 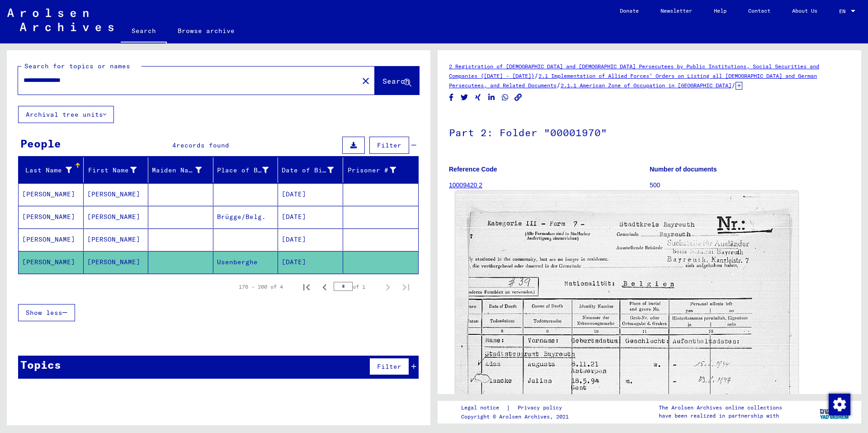 I want to click on h1: Part 2: Folder "00001970", so click(x=649, y=132).